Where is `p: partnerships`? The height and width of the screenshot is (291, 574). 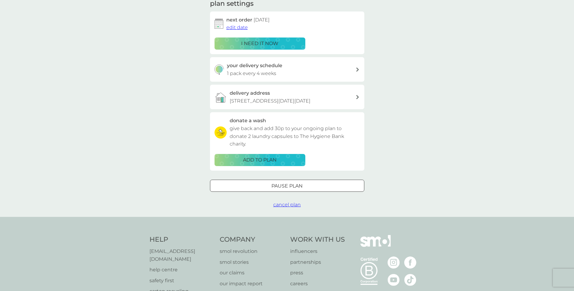 p: partnerships is located at coordinates (318, 263).